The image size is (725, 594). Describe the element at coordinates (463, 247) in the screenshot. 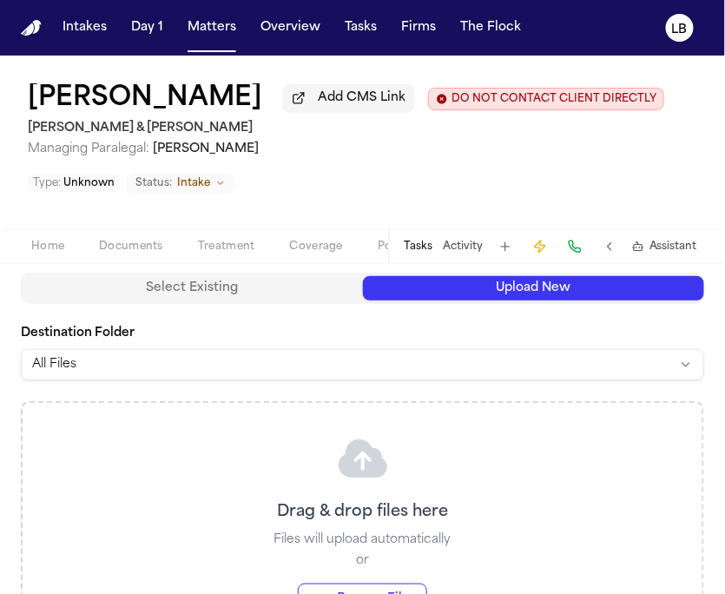

I see `button: Activity` at that location.